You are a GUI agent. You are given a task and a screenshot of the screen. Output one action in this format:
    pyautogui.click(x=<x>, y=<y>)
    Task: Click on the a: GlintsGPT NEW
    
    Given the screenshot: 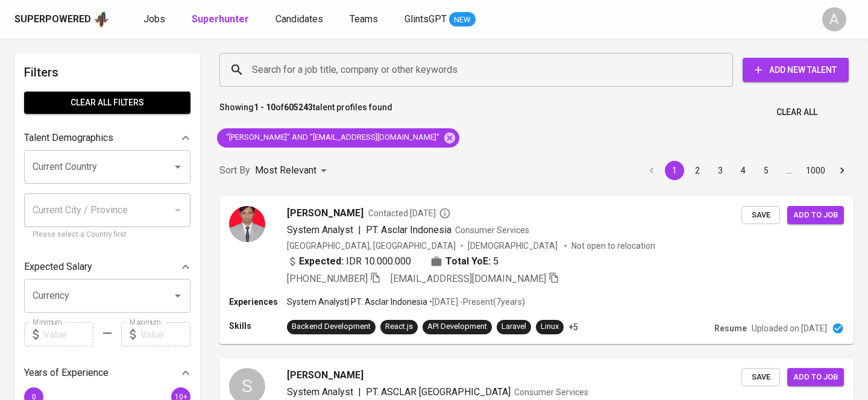 What is the action you would take?
    pyautogui.click(x=440, y=19)
    